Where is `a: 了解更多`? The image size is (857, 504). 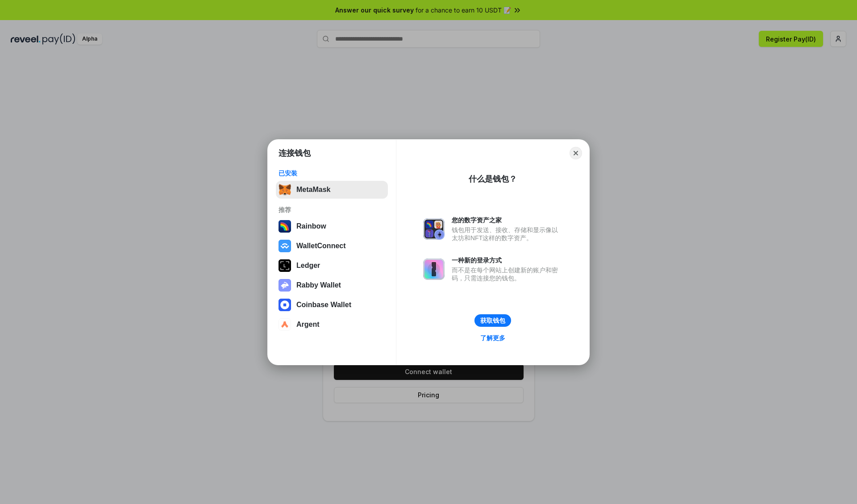
a: 了解更多 is located at coordinates (493, 338).